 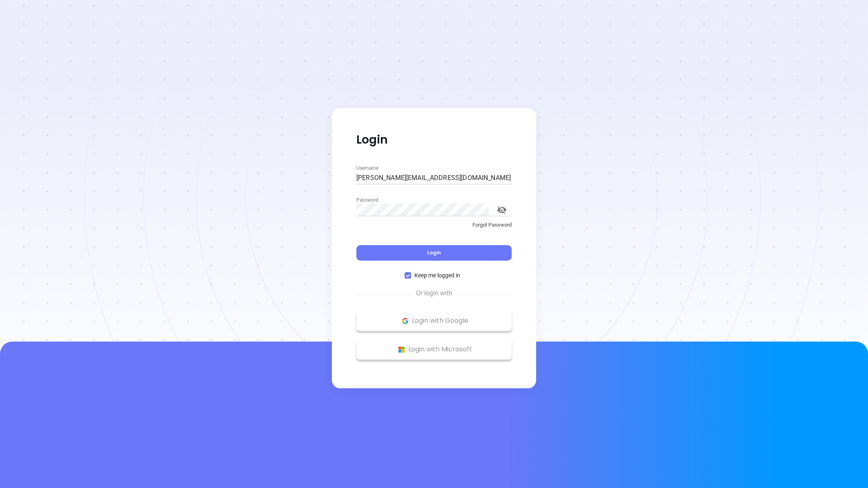 I want to click on img: Microsoft Logo, so click(x=402, y=349).